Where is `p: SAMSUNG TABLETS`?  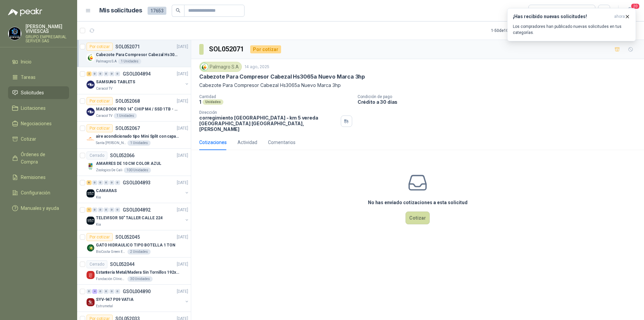 p: SAMSUNG TABLETS is located at coordinates (116, 82).